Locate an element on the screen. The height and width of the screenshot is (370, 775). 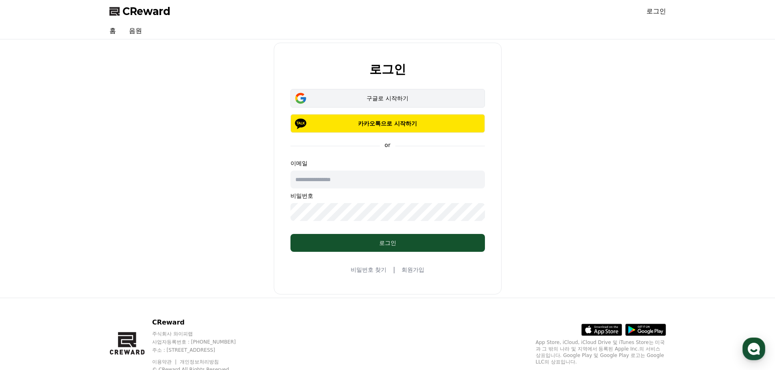
a: 회원가입 is located at coordinates (413, 270).